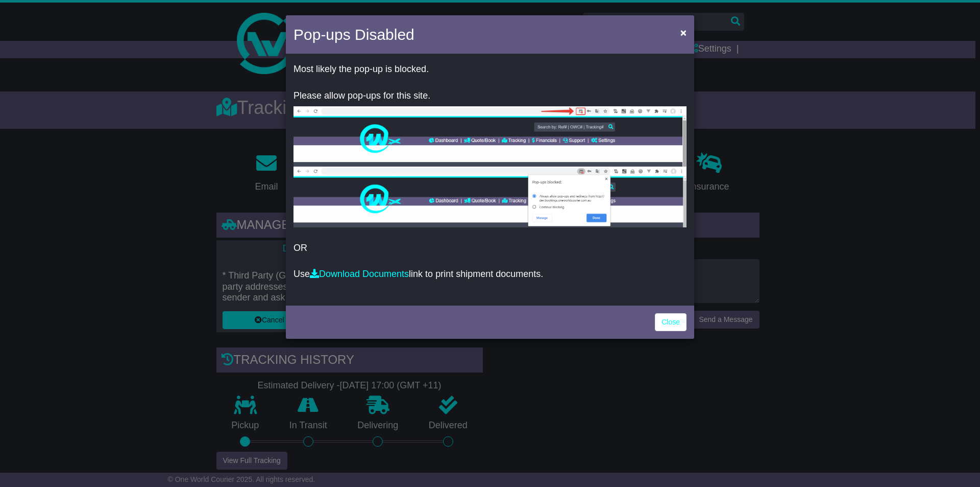  Describe the element at coordinates (683, 32) in the screenshot. I see `button: Close` at that location.